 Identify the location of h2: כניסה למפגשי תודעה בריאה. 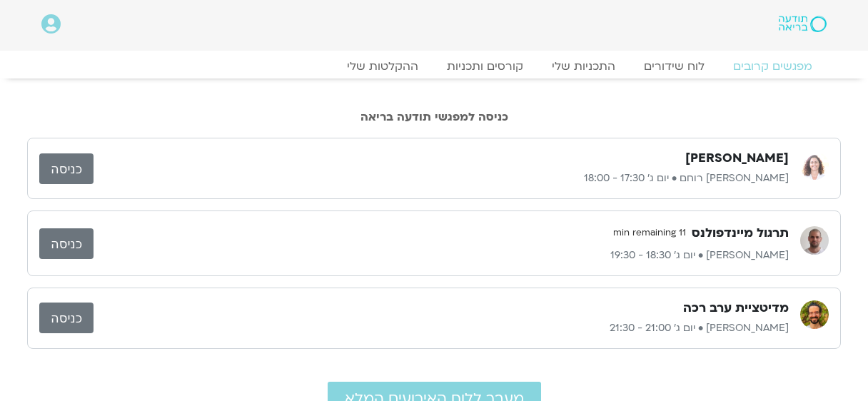
(434, 117).